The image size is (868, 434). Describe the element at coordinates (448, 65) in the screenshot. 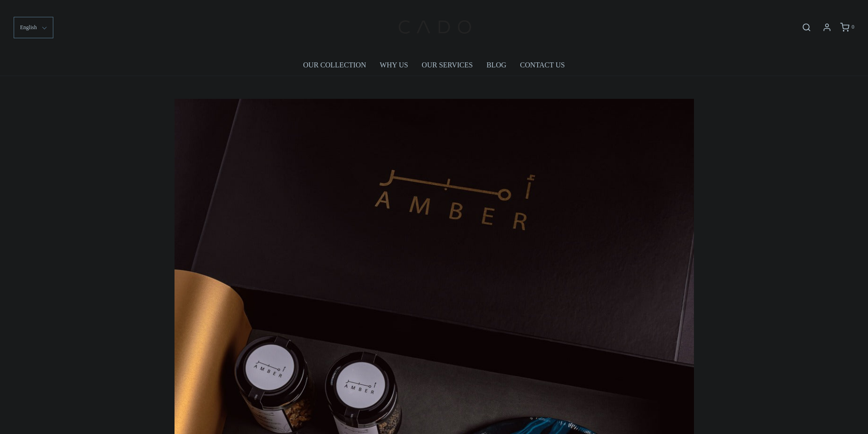

I see `a: OUR SERVICES` at that location.